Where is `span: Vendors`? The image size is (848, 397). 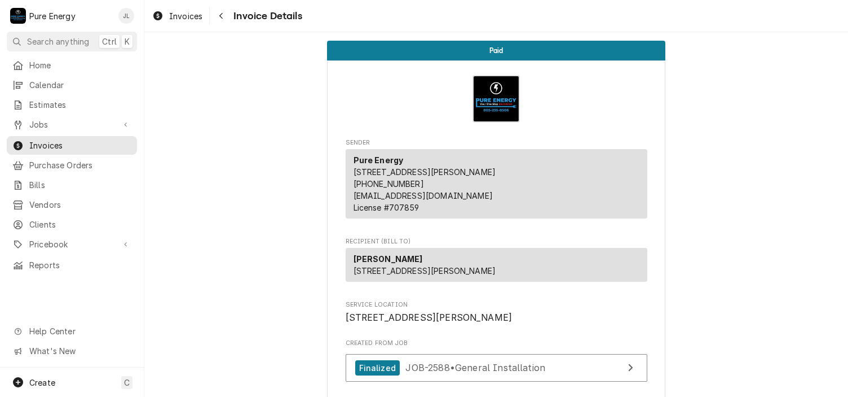
span: Vendors is located at coordinates (80, 204).